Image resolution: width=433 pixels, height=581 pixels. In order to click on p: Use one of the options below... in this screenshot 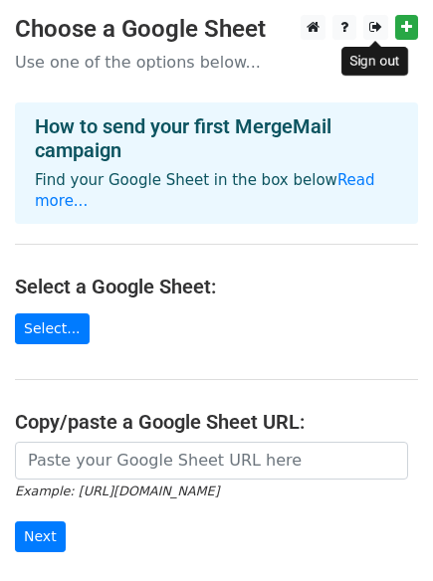, I will do `click(216, 62)`.